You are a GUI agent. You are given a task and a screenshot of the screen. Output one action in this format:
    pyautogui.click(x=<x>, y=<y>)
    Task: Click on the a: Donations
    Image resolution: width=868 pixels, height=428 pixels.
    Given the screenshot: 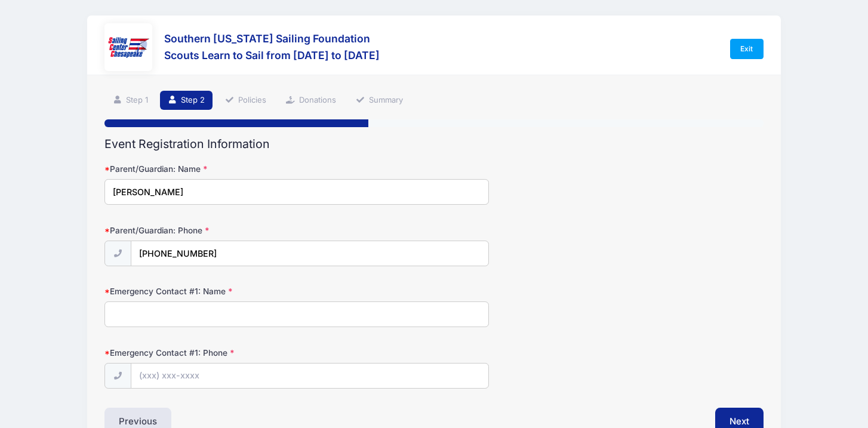 What is the action you would take?
    pyautogui.click(x=311, y=100)
    